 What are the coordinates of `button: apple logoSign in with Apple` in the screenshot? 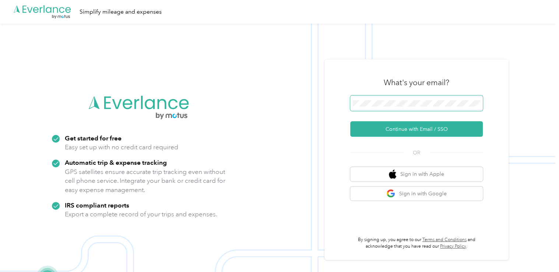 It's located at (417, 174).